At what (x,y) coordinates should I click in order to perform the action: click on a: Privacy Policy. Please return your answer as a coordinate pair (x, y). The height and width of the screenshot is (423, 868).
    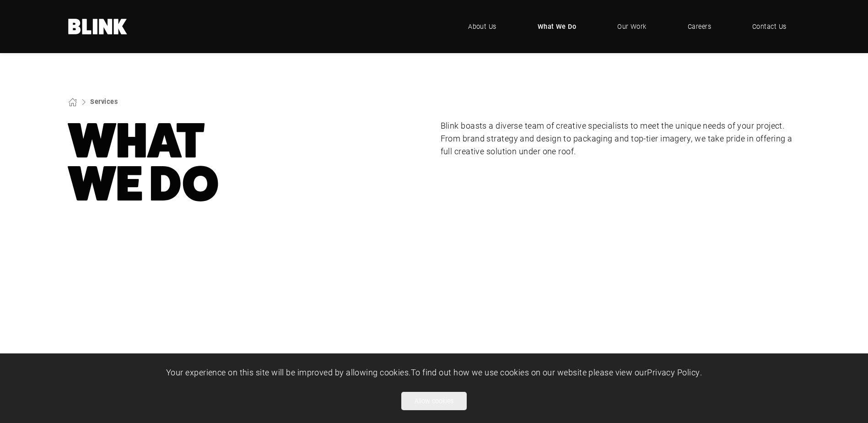
    Looking at the image, I should click on (673, 372).